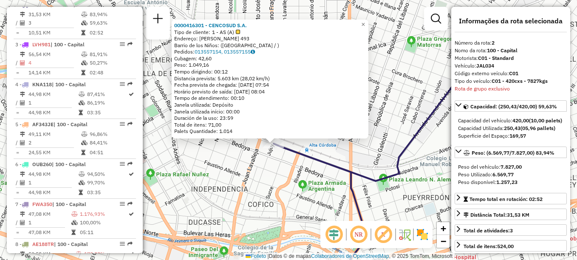 The width and height of the screenshot is (577, 260). What do you see at coordinates (43, 244) in the screenshot?
I see `span: AE188TR` at bounding box center [43, 244].